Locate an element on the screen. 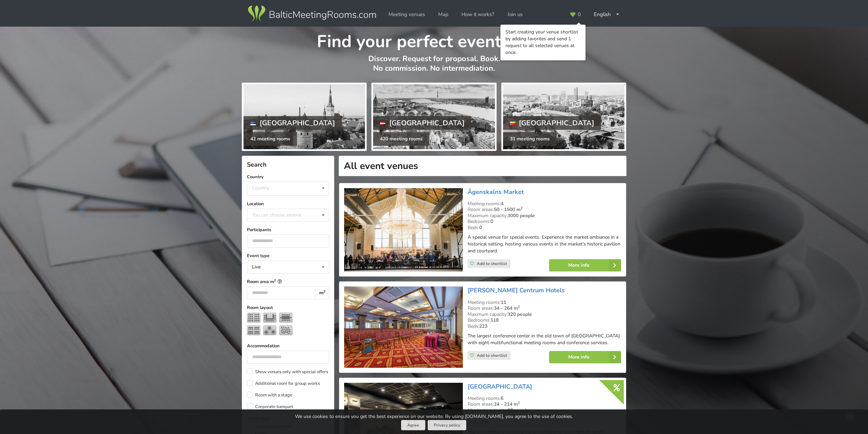  label: Show venues only with special offers is located at coordinates (287, 372).